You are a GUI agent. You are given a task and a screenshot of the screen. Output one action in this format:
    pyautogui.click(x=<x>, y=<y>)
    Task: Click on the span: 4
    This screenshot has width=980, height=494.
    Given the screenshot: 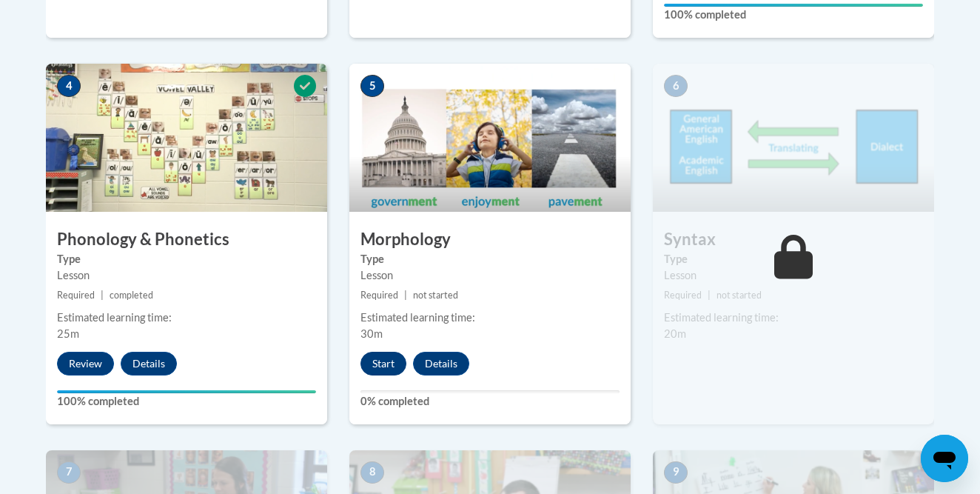 What is the action you would take?
    pyautogui.click(x=69, y=86)
    